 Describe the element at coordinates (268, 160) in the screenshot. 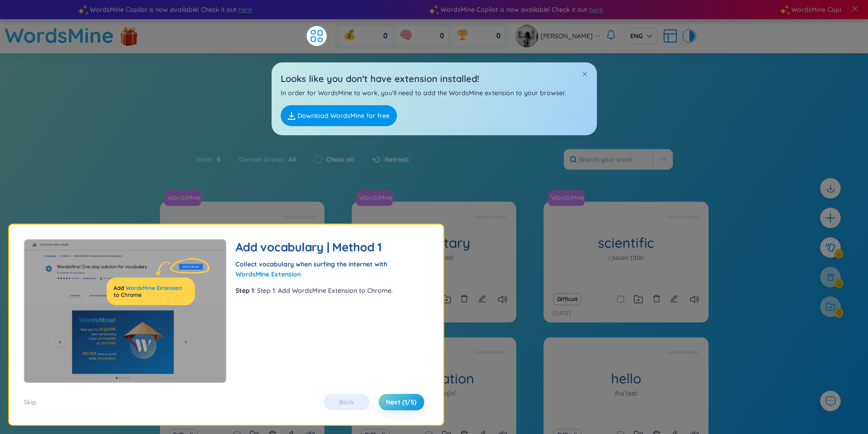

I see `div: Current Group :` at that location.